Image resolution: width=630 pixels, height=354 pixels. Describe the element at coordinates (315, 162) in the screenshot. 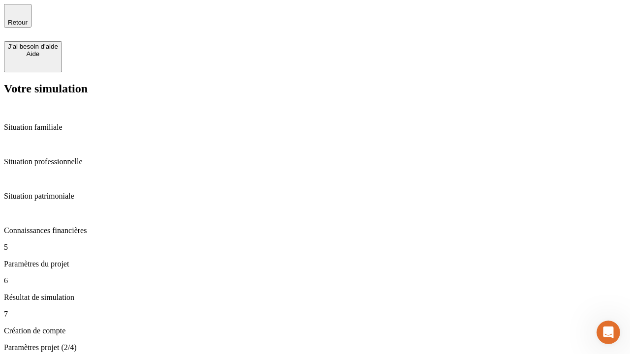

I see `p: Situation professionnelle` at that location.